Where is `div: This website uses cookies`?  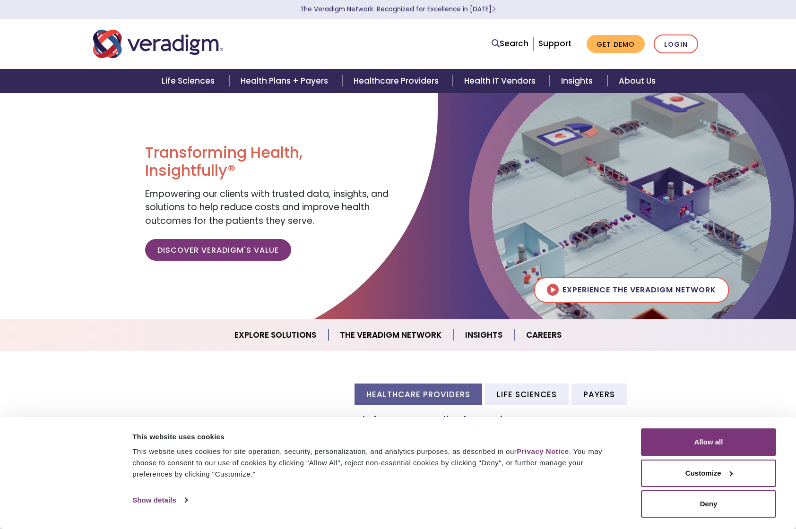
div: This website uses cookies is located at coordinates (376, 437).